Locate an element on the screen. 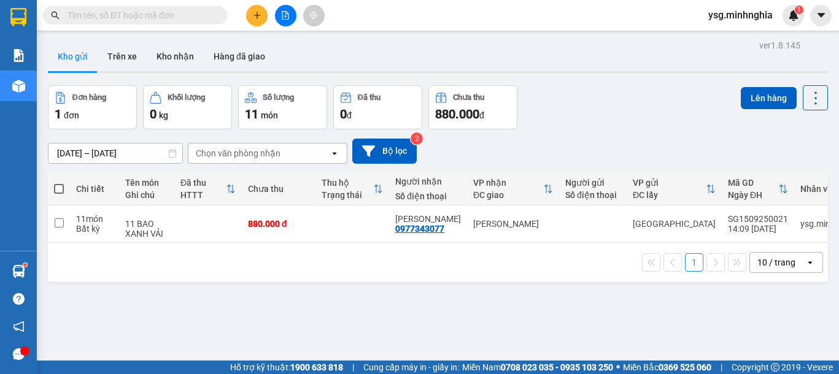 The image size is (839, 374). div: 0977343077 is located at coordinates (420, 229).